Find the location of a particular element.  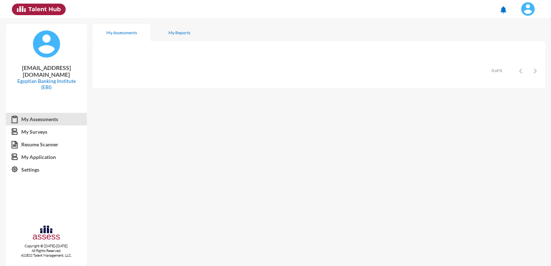

div: 0 of 0 is located at coordinates (496, 70).